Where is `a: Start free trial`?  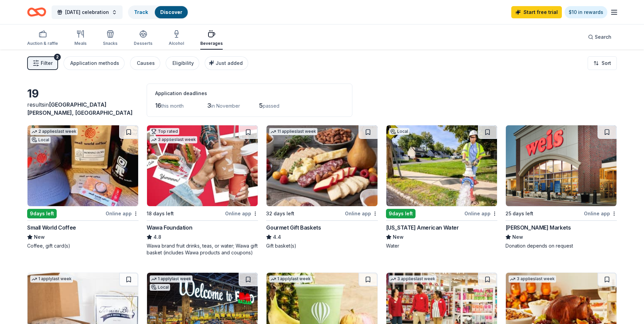 a: Start free trial is located at coordinates (536, 12).